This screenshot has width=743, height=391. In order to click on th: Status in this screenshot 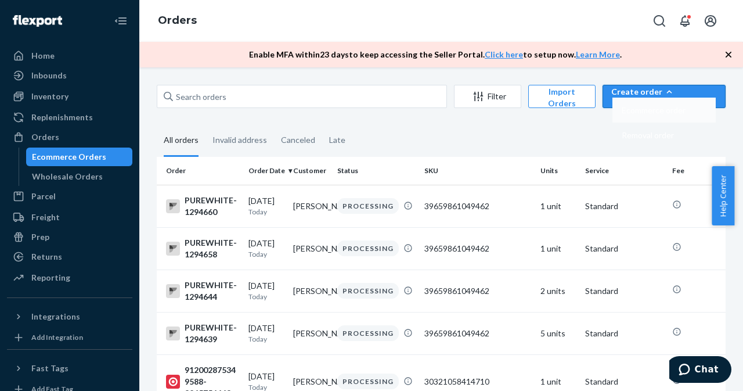, I will do `click(376, 171)`.